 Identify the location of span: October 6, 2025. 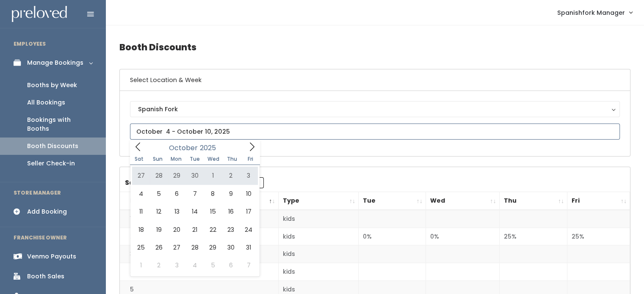
(177, 194).